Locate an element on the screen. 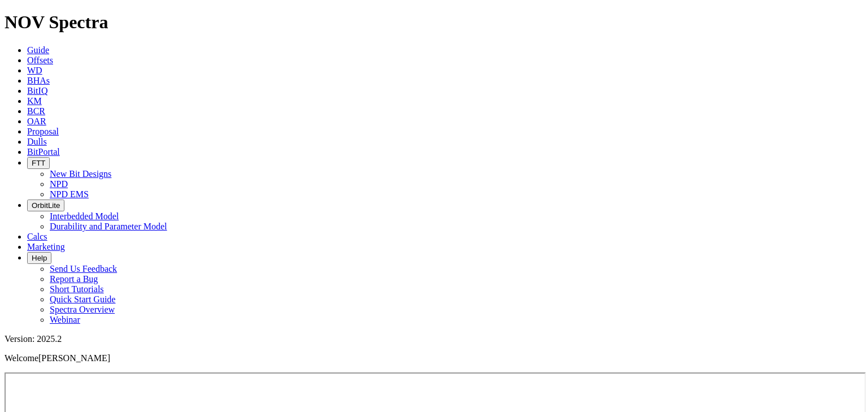 This screenshot has height=412, width=868. button: FTT is located at coordinates (39, 163).